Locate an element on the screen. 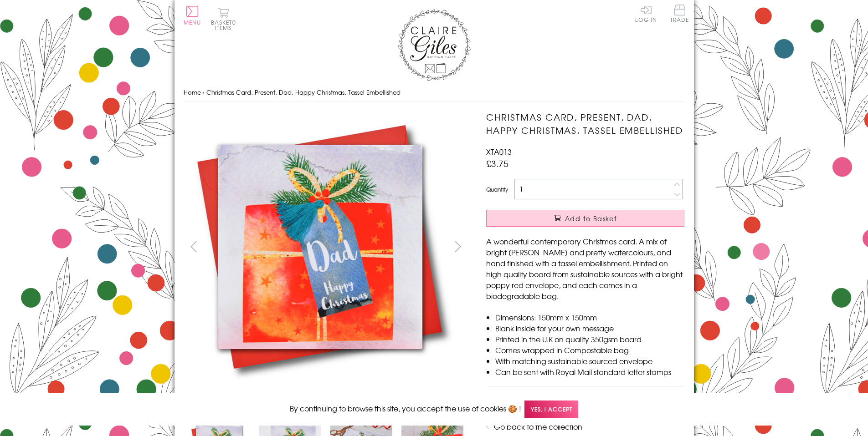 The width and height of the screenshot is (868, 436). nav: breadcrumbs is located at coordinates (434, 93).